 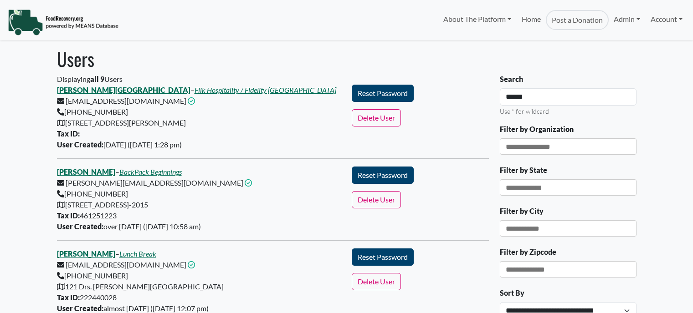 I want to click on a: BackPack Beginnings, so click(x=150, y=172).